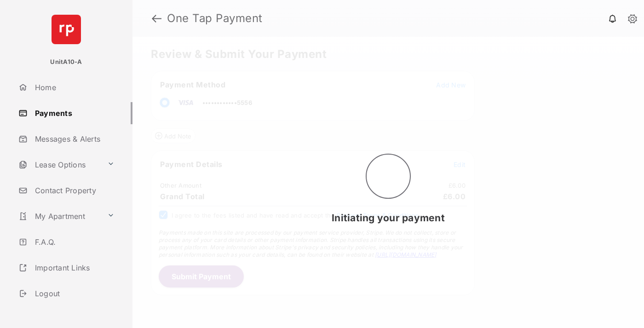 The image size is (644, 328). Describe the element at coordinates (73, 139) in the screenshot. I see `a: Messages & Alerts` at that location.